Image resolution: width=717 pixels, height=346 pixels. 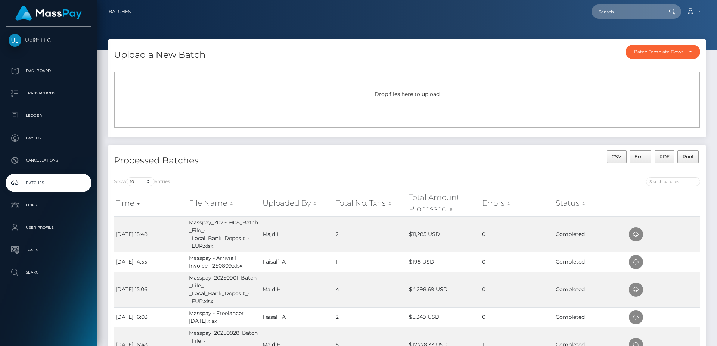 What do you see at coordinates (49, 250) in the screenshot?
I see `p: Taxes` at bounding box center [49, 250].